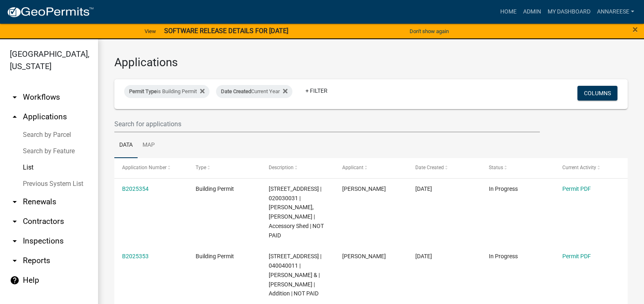 Image resolution: width=644 pixels, height=304 pixels. Describe the element at coordinates (371, 168) in the screenshot. I see `datatable-header-cell: Applicant` at that location.